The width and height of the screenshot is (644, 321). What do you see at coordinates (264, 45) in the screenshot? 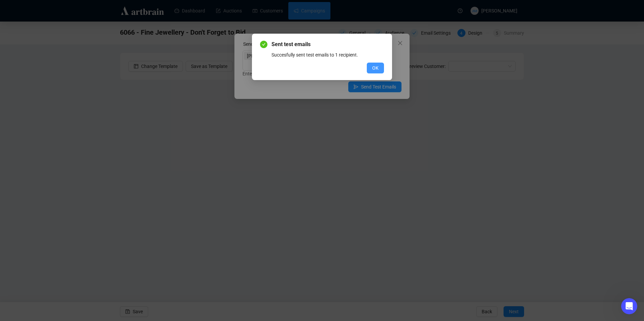
I see `span: check-circle` at bounding box center [264, 45].